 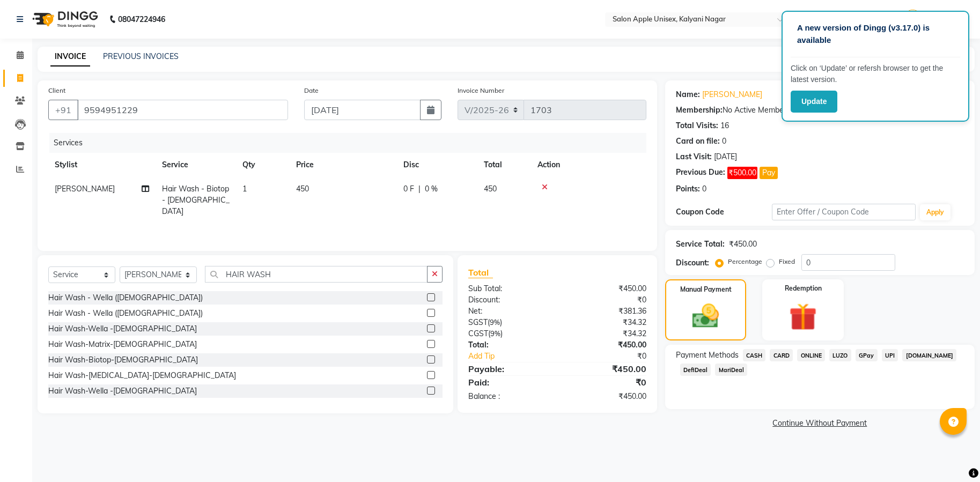 What do you see at coordinates (935, 212) in the screenshot?
I see `button: Apply` at bounding box center [935, 212].